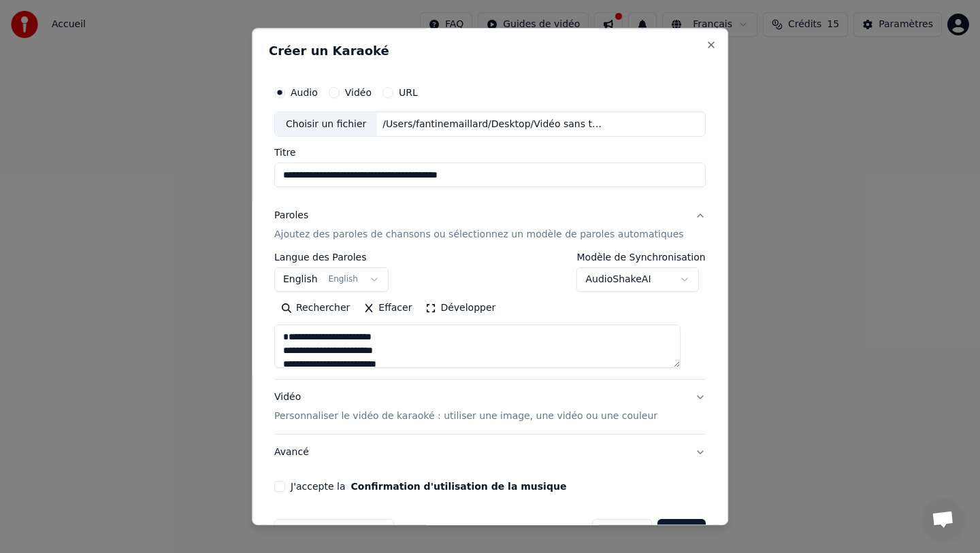 The image size is (980, 553). What do you see at coordinates (315, 309) in the screenshot?
I see `button: Rechercher` at bounding box center [315, 309].